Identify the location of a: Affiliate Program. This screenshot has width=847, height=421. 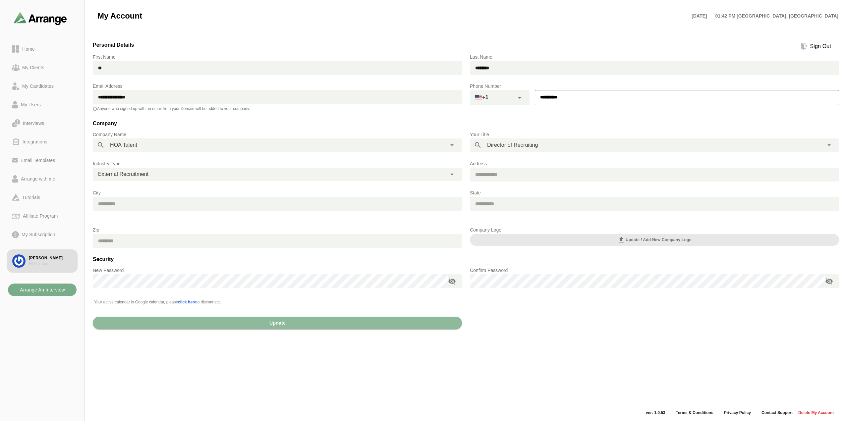
(42, 216).